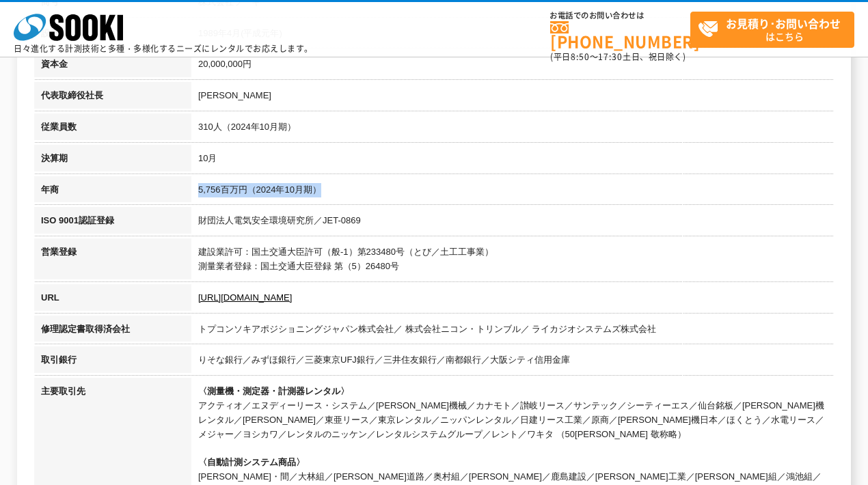 Image resolution: width=868 pixels, height=485 pixels. What do you see at coordinates (163, 48) in the screenshot?
I see `p: 日々進化する計測技術と多種・多様化するニーズにレンタルでお応えします。` at bounding box center [163, 48].